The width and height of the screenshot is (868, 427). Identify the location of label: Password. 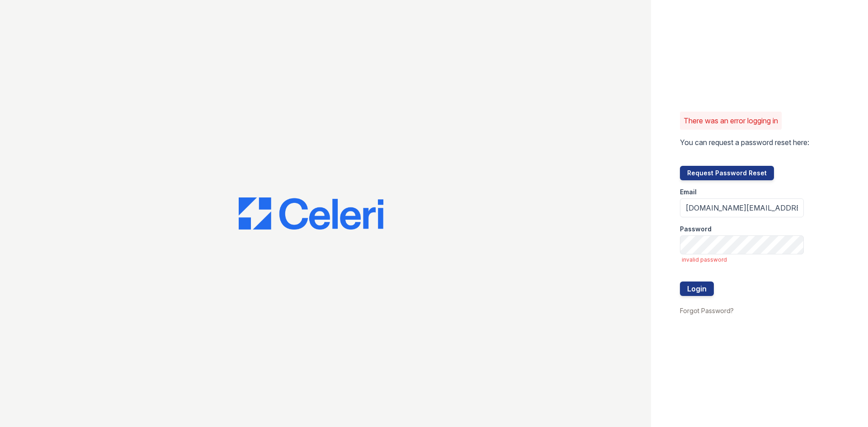
(696, 229).